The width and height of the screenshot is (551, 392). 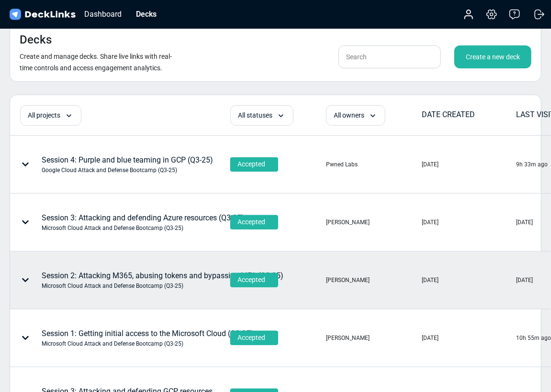 I want to click on div: All projects, so click(x=51, y=115).